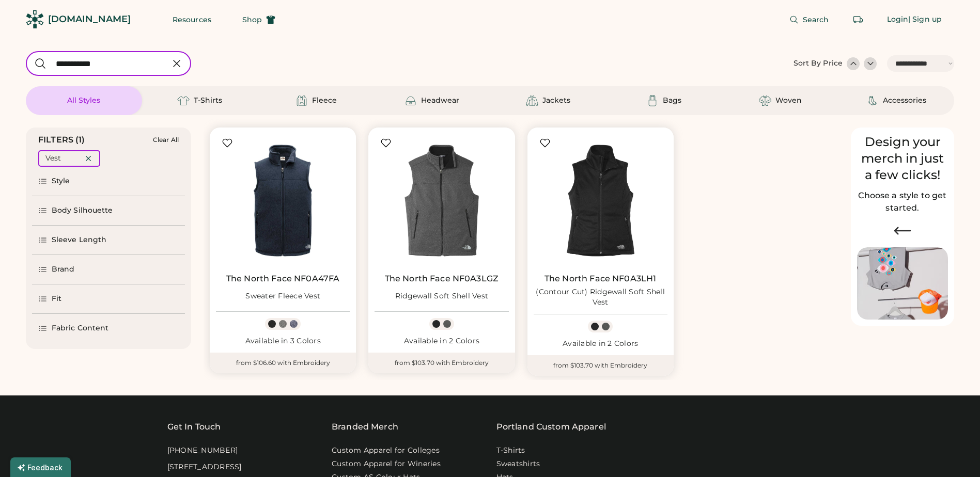 This screenshot has width=980, height=477. What do you see at coordinates (903, 159) in the screenshot?
I see `div: Design your merch in just a few clicks!` at bounding box center [903, 159].